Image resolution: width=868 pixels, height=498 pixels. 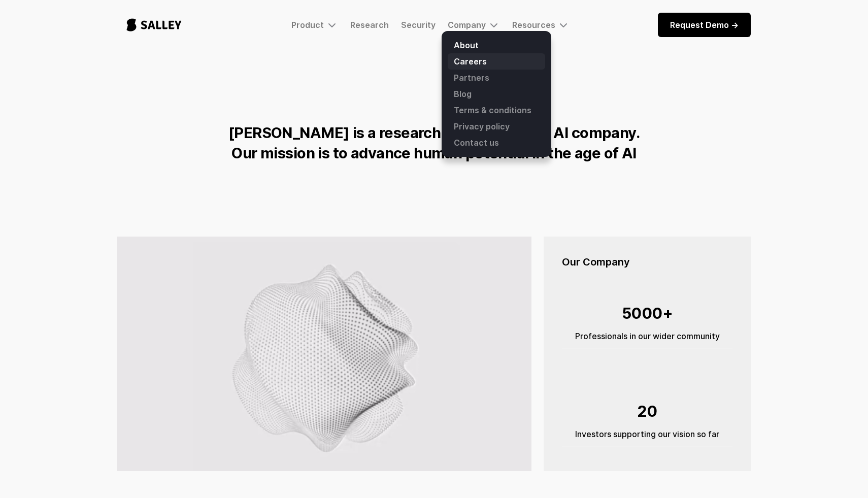 What do you see at coordinates (497, 126) in the screenshot?
I see `a: Privacy policy` at bounding box center [497, 126].